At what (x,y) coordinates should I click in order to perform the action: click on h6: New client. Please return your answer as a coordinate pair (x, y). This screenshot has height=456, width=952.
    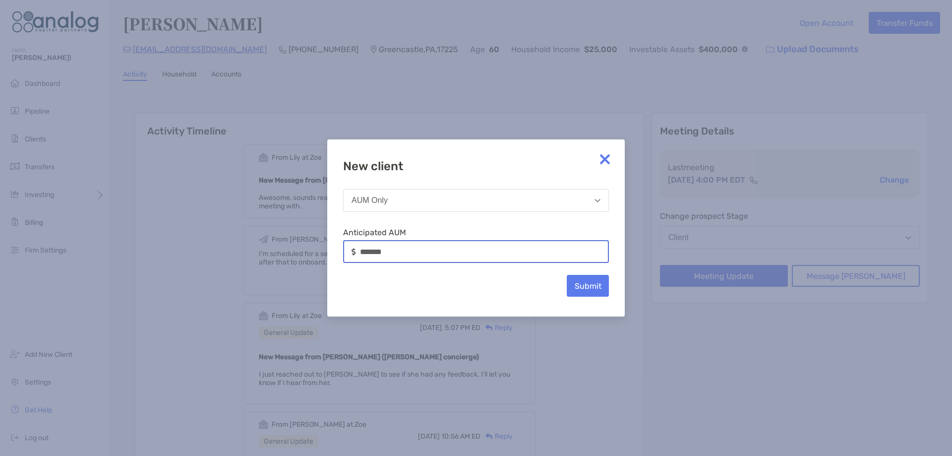
    Looking at the image, I should click on (373, 166).